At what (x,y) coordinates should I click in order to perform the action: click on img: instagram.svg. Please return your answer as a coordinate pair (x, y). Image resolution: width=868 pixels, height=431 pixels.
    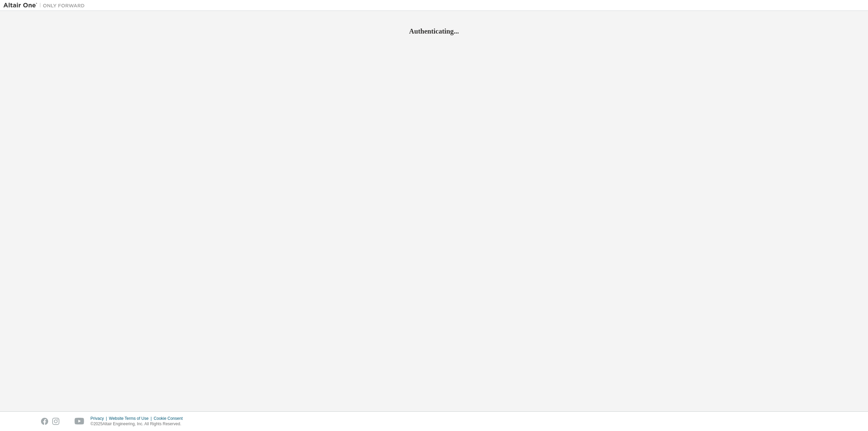
    Looking at the image, I should click on (55, 421).